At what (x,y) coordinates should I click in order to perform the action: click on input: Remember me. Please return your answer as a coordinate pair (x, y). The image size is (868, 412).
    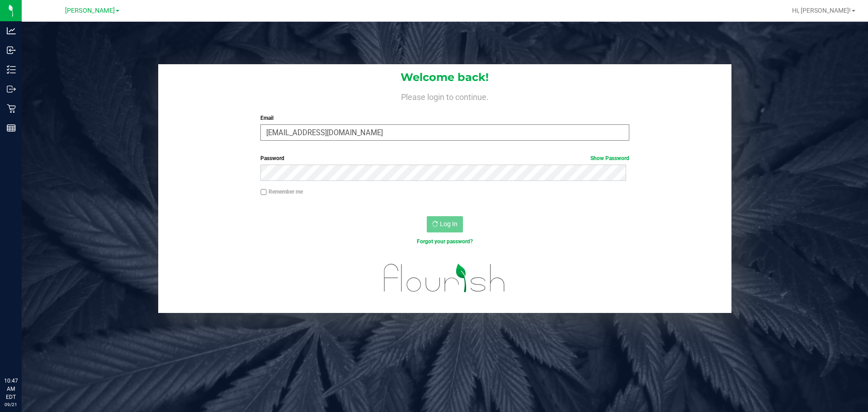
    Looking at the image, I should click on (263, 193).